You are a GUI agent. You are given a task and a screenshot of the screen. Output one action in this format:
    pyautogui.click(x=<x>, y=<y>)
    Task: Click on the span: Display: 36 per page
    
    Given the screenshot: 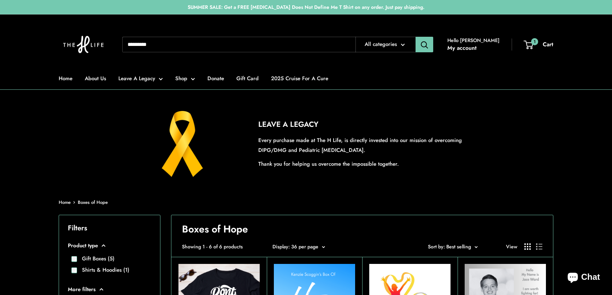 What is the action you would take?
    pyautogui.click(x=295, y=247)
    